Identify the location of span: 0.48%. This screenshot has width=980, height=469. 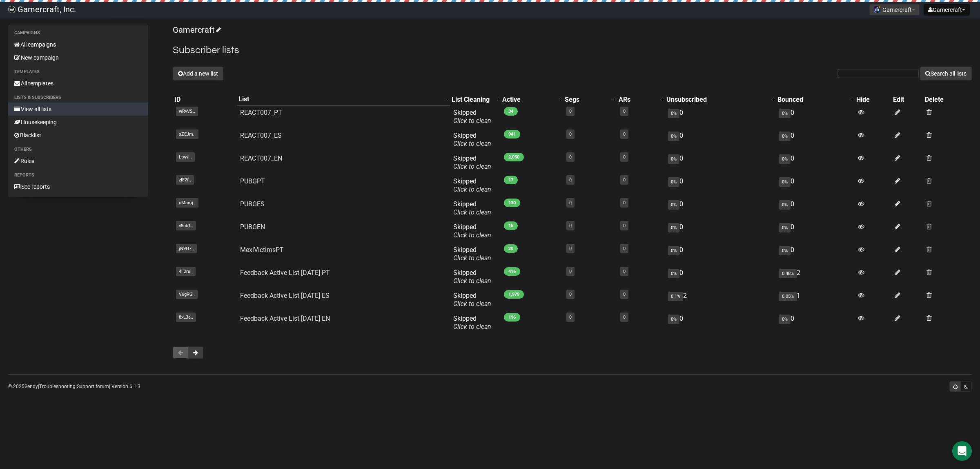
(788, 273).